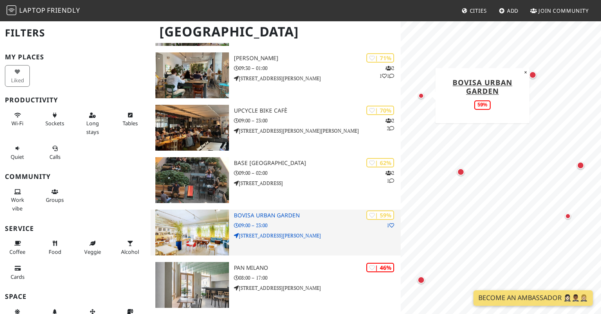 Image resolution: width=601 pixels, height=314 pixels. I want to click on h3: Pan Milano, so click(317, 267).